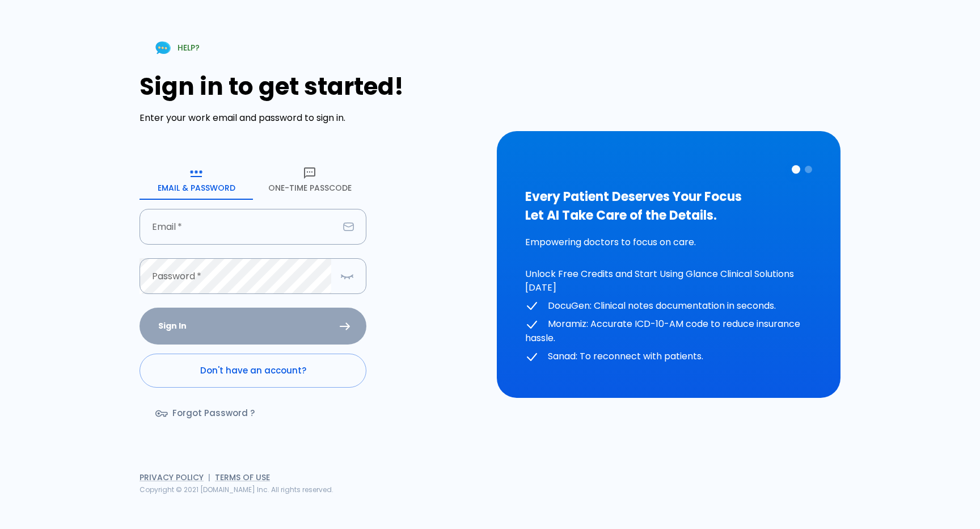 The image size is (980, 529). What do you see at coordinates (310, 179) in the screenshot?
I see `button: One-Time Passcode` at bounding box center [310, 179].